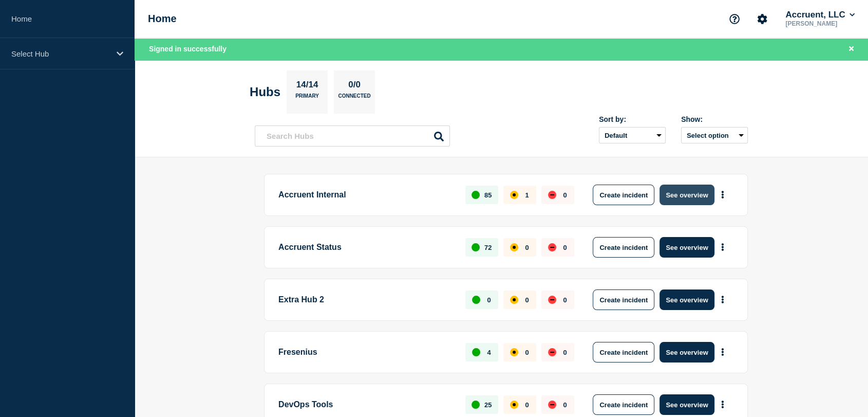  I want to click on p: Accruent Internal, so click(365, 194).